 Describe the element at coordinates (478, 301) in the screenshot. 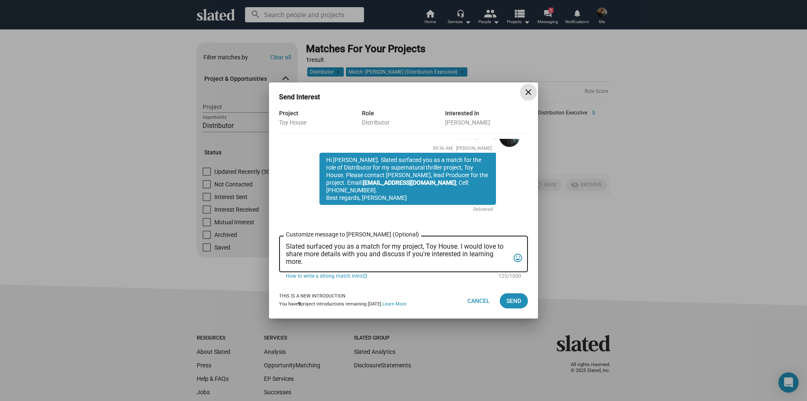

I see `button: Cancel` at that location.